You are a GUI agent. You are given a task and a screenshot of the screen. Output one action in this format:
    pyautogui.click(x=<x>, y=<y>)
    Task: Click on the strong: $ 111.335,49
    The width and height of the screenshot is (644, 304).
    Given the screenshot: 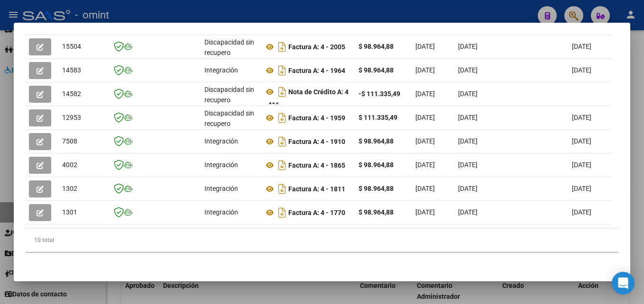 What is the action you would take?
    pyautogui.click(x=378, y=118)
    